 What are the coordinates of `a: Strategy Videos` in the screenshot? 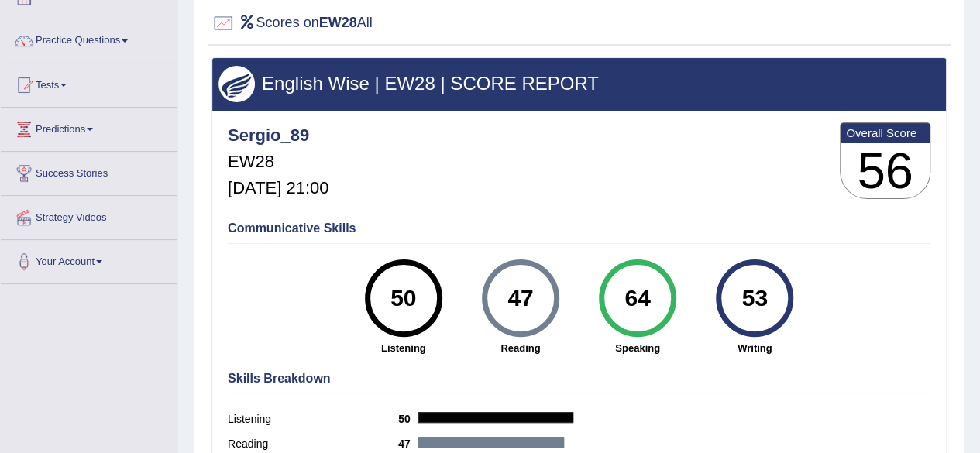 It's located at (89, 215).